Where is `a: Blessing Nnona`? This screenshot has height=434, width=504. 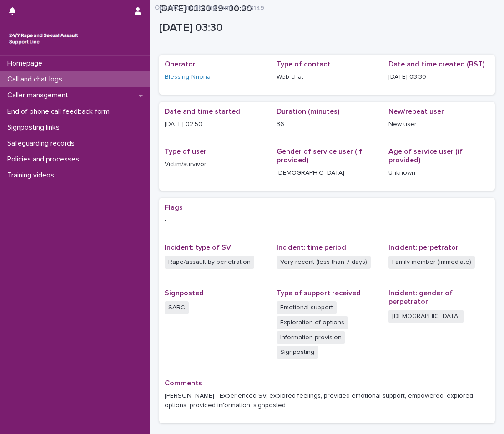 a: Blessing Nnona is located at coordinates (188, 77).